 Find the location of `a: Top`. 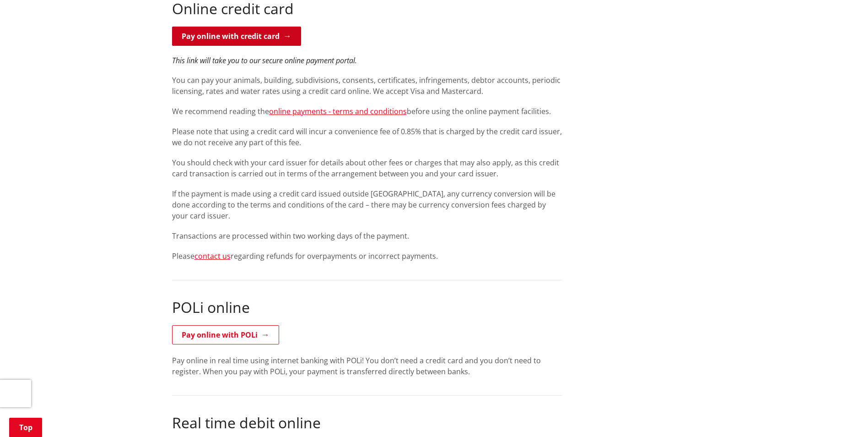

a: Top is located at coordinates (25, 427).